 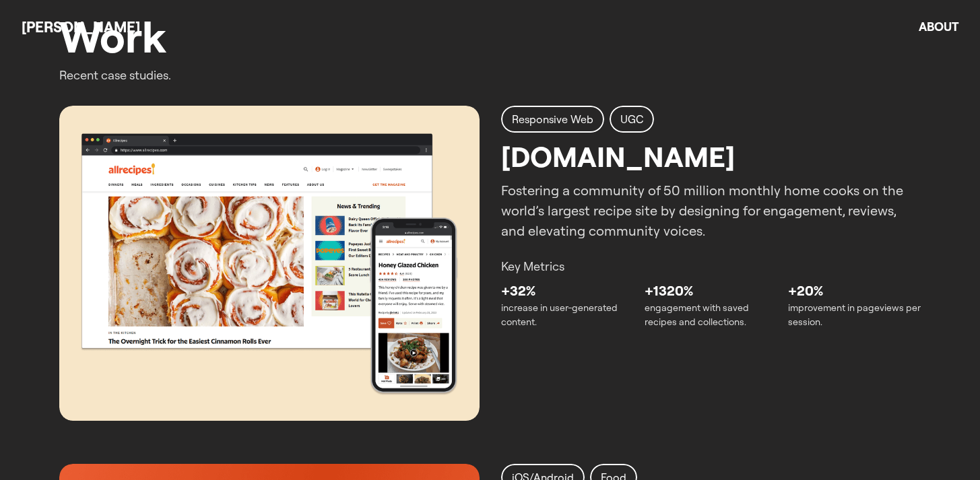 What do you see at coordinates (938, 27) in the screenshot?
I see `a: About` at bounding box center [938, 27].